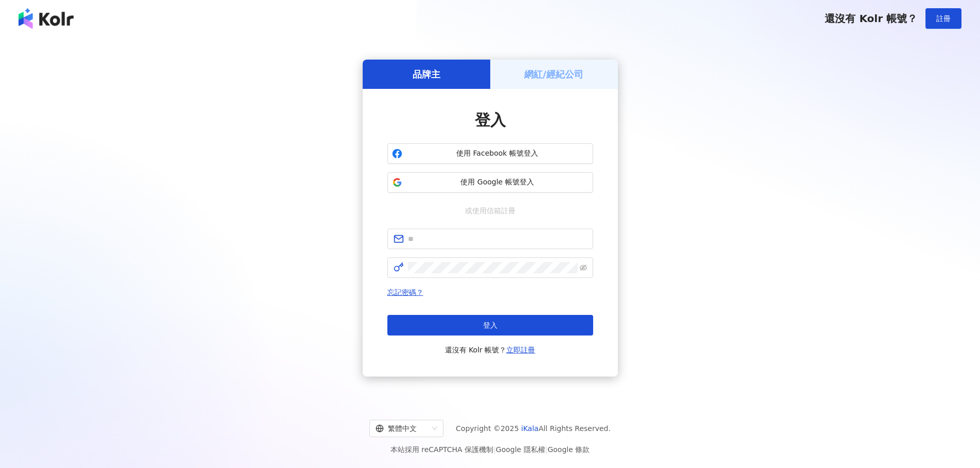  I want to click on span: eye-invisible, so click(583, 268).